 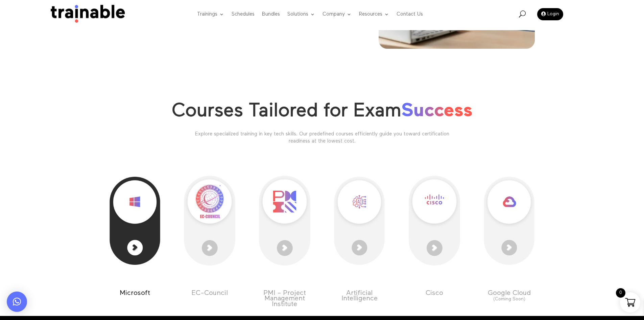 What do you see at coordinates (285, 299) in the screenshot?
I see `p: PMI – Project Management Institute` at bounding box center [285, 299].